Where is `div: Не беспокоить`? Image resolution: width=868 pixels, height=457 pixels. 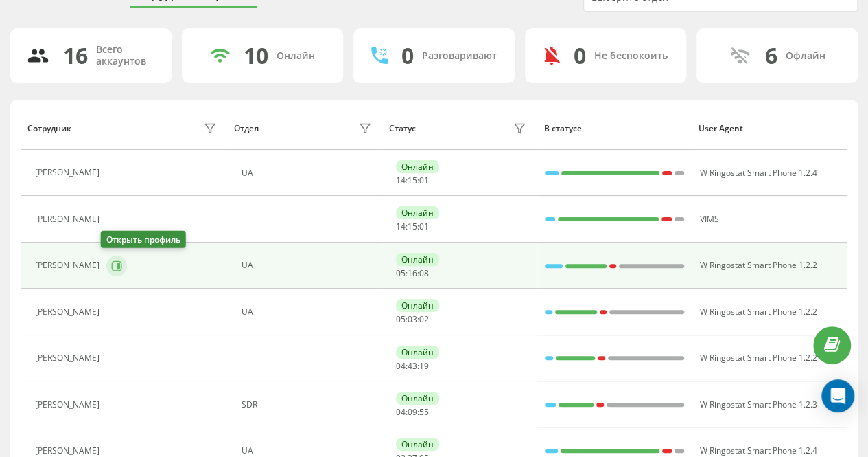 div: Не беспокоить is located at coordinates (631, 56).